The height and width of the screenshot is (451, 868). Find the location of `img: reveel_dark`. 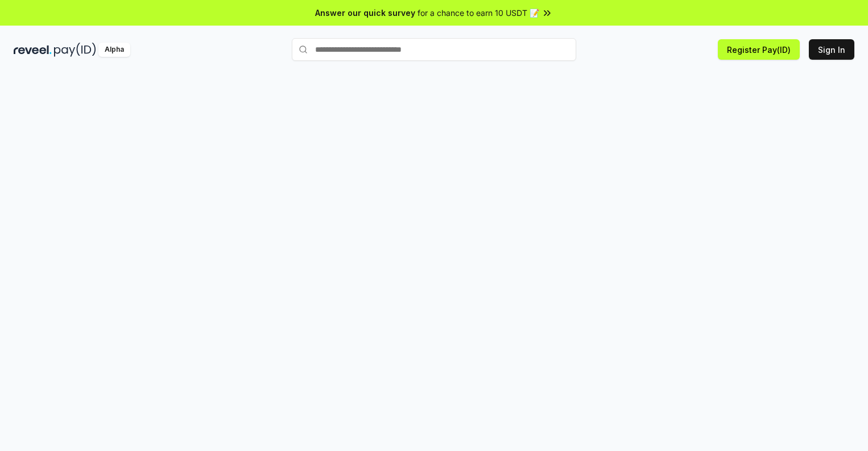

img: reveel_dark is located at coordinates (32, 50).